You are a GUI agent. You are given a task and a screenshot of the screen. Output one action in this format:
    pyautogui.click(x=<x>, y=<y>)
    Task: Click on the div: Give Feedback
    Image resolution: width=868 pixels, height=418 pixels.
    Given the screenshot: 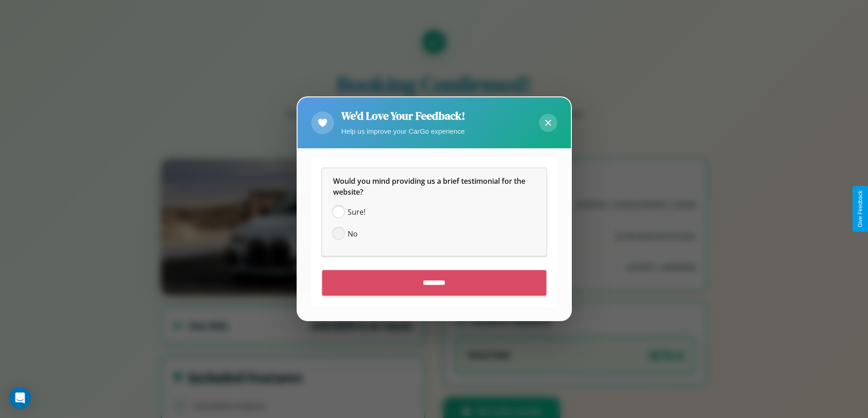 What is the action you would take?
    pyautogui.click(x=860, y=209)
    